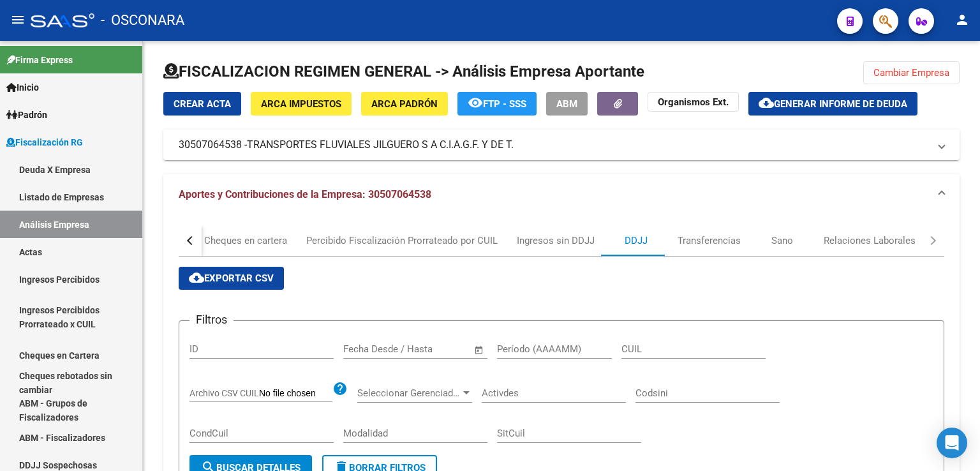 This screenshot has width=980, height=471. Describe the element at coordinates (404, 71) in the screenshot. I see `h1: FISCALIZACION REGIMEN GENERAL -> Análisis Empresa Aportante` at that location.